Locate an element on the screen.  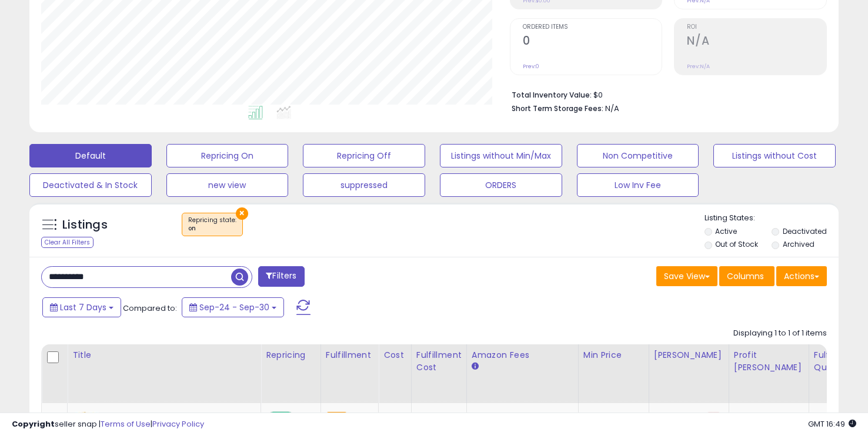
span: 2025-10-8 16:49 GMT is located at coordinates (832, 424).